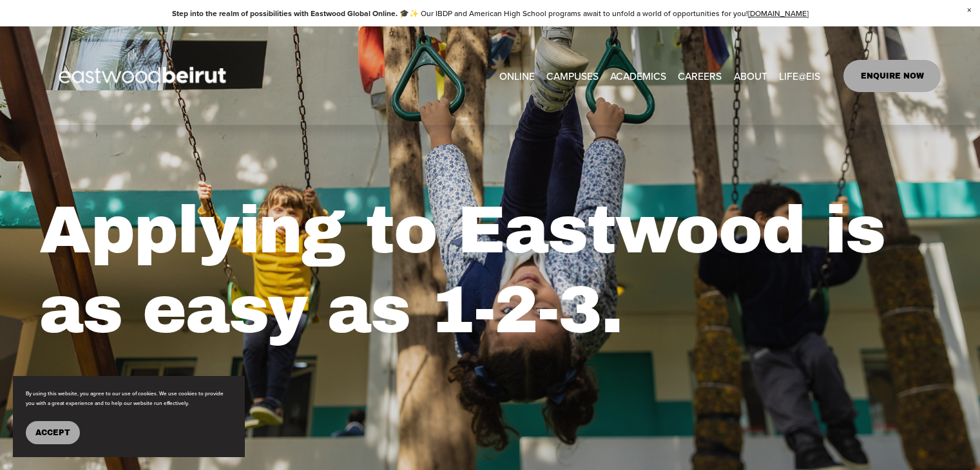 This screenshot has width=980, height=470. Describe the element at coordinates (490, 271) in the screenshot. I see `h1: Applying to Eastwood is as easy as 1-2-3.` at that location.